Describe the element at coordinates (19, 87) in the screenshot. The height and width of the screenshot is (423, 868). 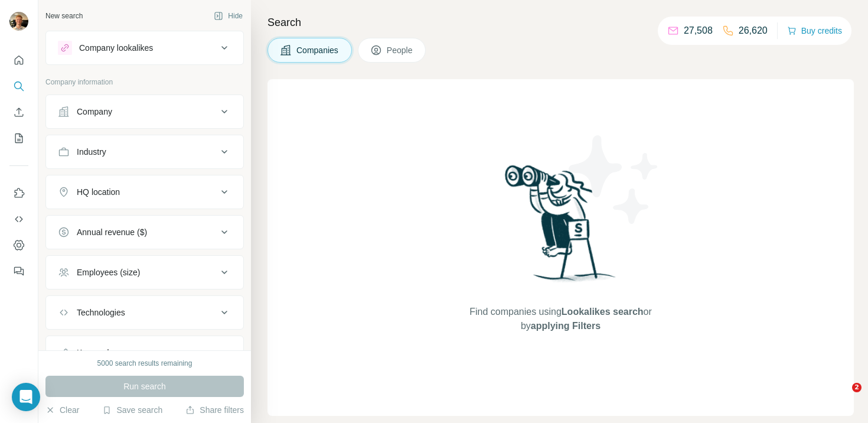
I see `button: Search` at that location.